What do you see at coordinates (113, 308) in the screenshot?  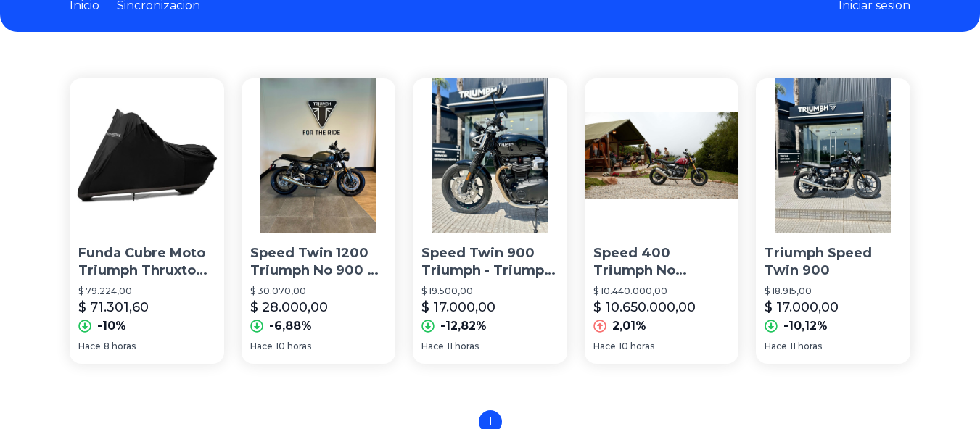 I see `p: $ 71.301,60` at bounding box center [113, 308].